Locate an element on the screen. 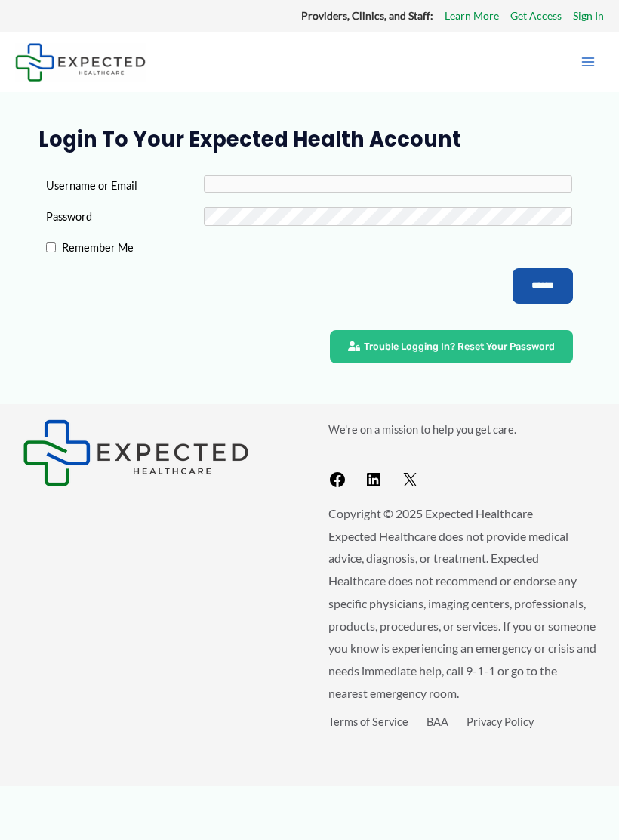  button: Main menu toggle is located at coordinates (588, 62).